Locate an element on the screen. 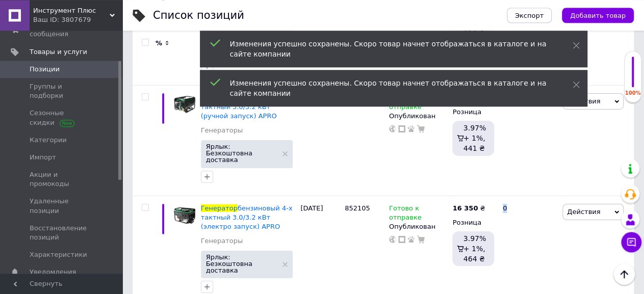  span: Сезонные скидки is located at coordinates (62, 117).